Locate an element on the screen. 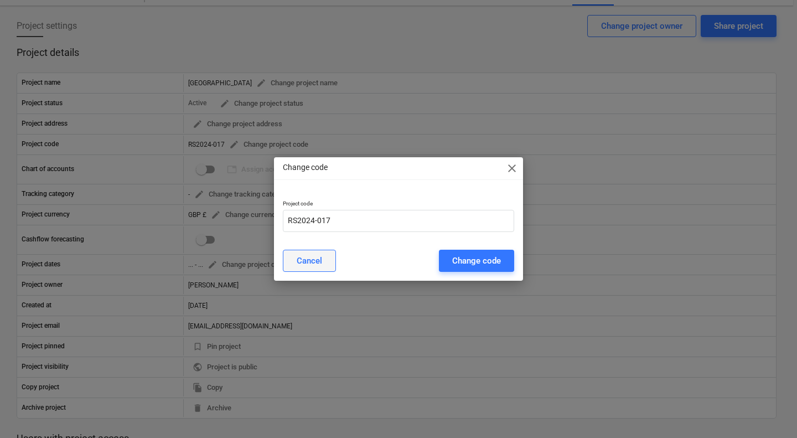  div: Chat Widget is located at coordinates (770, 411).